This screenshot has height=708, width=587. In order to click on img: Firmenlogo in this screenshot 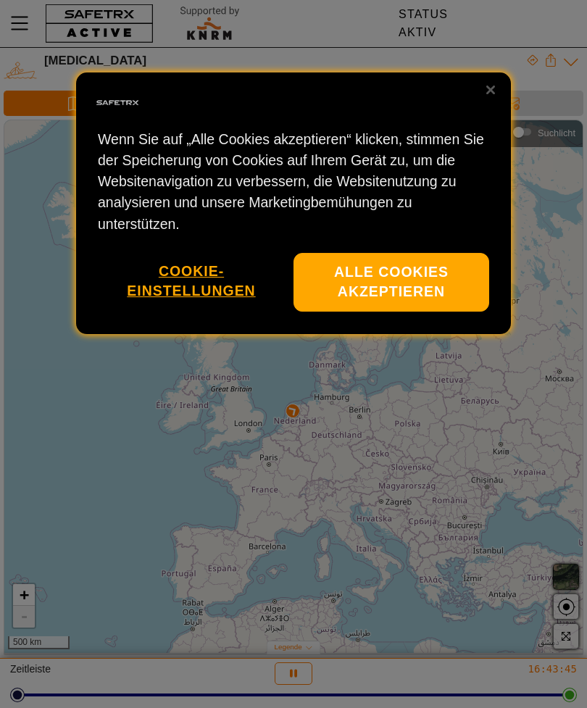, I will do `click(117, 103)`.